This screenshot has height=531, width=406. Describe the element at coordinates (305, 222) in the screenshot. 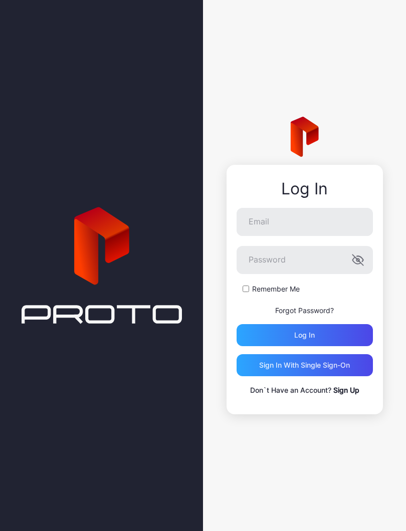

I see `input: Email` at that location.